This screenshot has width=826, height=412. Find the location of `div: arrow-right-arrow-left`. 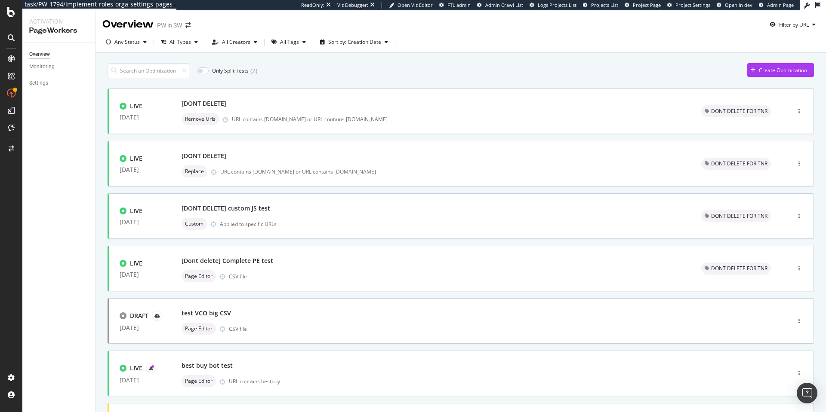

div: arrow-right-arrow-left is located at coordinates (188, 25).